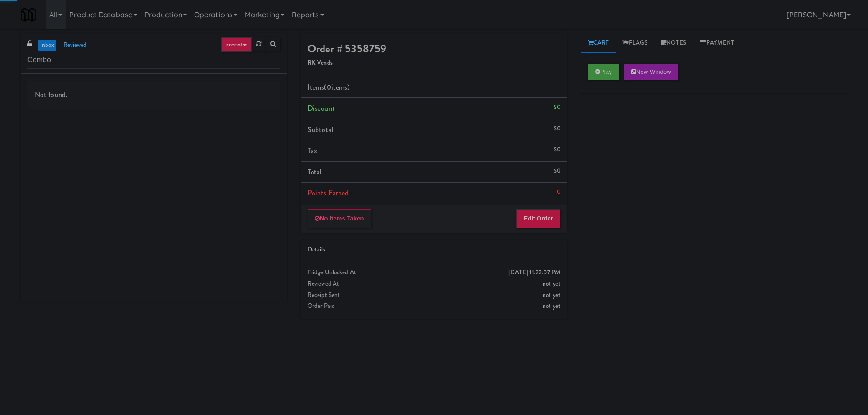 The width and height of the screenshot is (868, 415). What do you see at coordinates (598, 43) in the screenshot?
I see `a: Cart` at bounding box center [598, 43].